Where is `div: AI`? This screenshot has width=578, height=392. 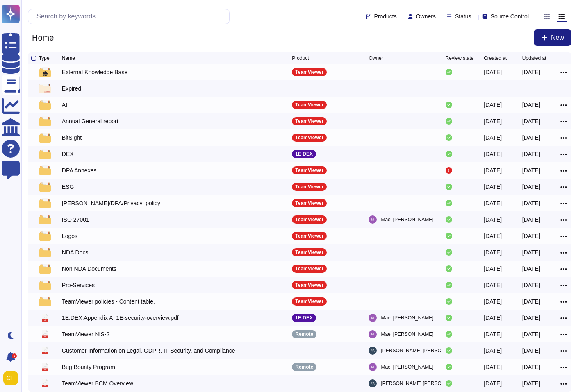 div: AI is located at coordinates (64, 105).